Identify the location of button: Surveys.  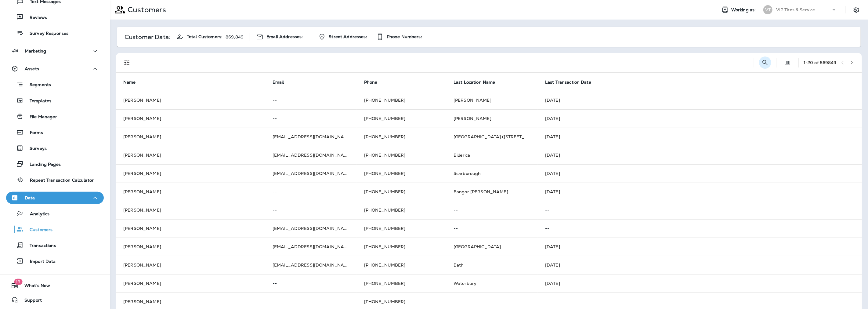
(55, 148).